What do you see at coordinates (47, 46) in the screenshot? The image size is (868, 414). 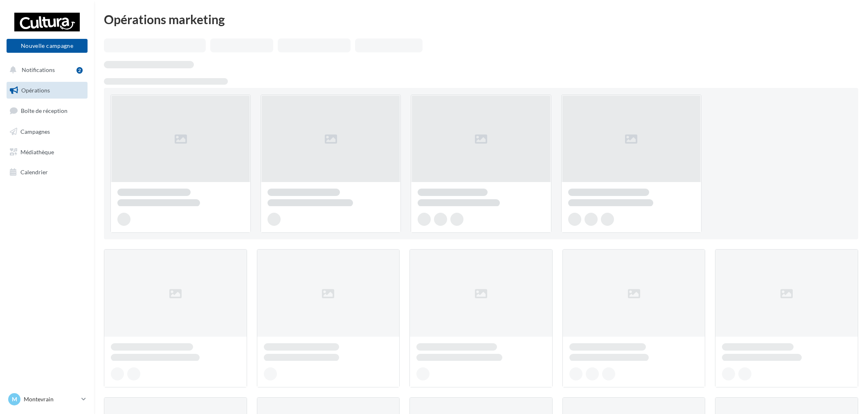 I see `button: Nouvelle campagne` at bounding box center [47, 46].